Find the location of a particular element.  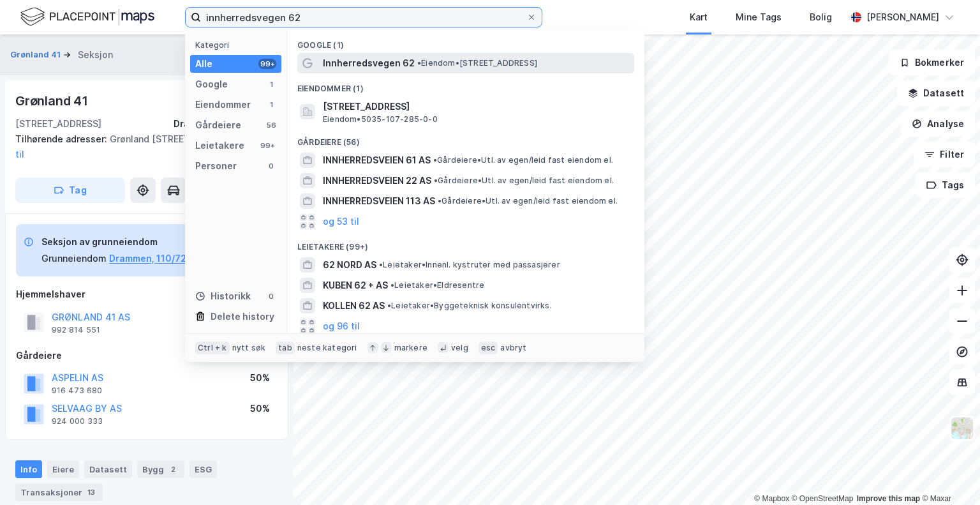

button: Tag is located at coordinates (70, 190).